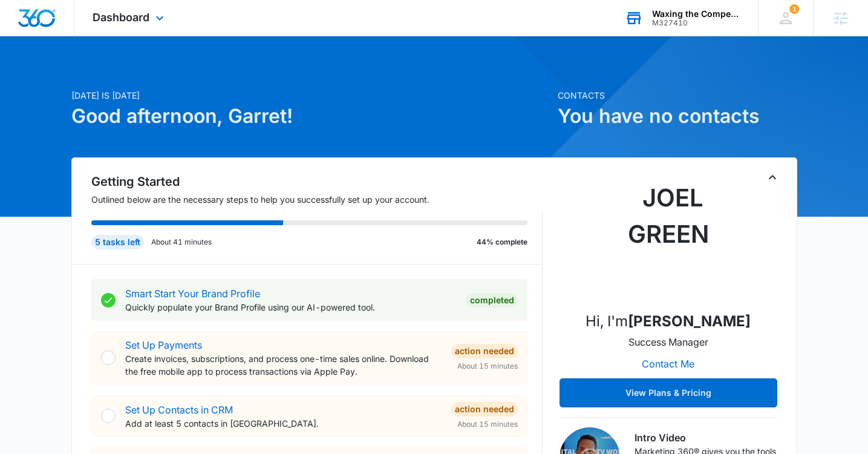 The height and width of the screenshot is (454, 868). What do you see at coordinates (284, 365) in the screenshot?
I see `p: Create invoices, subscriptions, and process one-time sales online. Download the free mobile app t...` at bounding box center [284, 365].